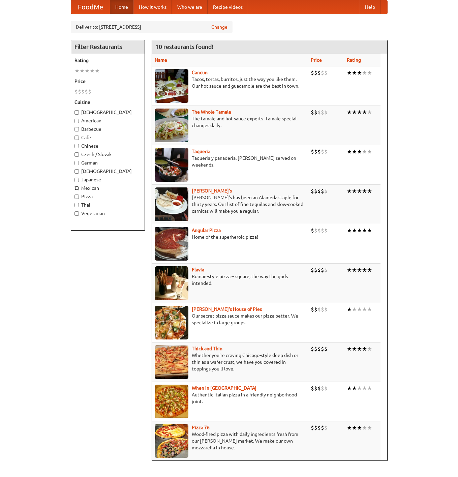 The height and width of the screenshot is (477, 458). What do you see at coordinates (230, 237) in the screenshot?
I see `p: Home of the superheroic pizza!` at bounding box center [230, 237].